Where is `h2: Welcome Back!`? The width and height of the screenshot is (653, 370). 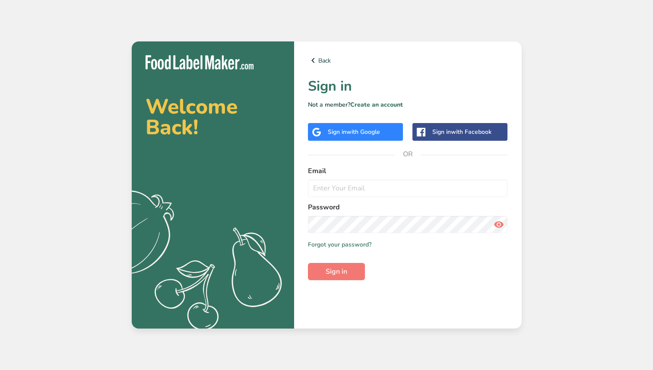
h2: Welcome Back! is located at coordinates (213, 117).